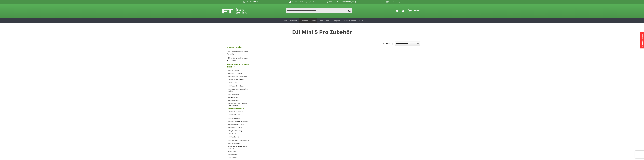 Image resolution: width=644 pixels, height=160 pixels. Describe the element at coordinates (239, 118) in the screenshot. I see `a: DJI Mini 3 Zubehör` at that location.